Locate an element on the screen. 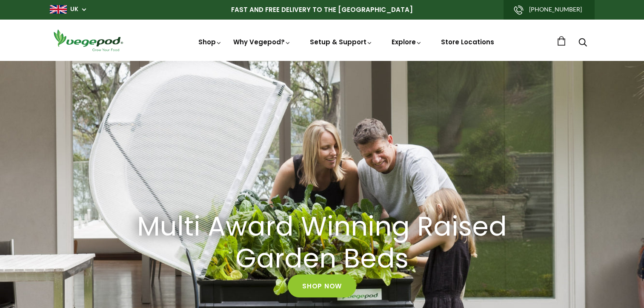  img: gb_large.png is located at coordinates (58, 9).